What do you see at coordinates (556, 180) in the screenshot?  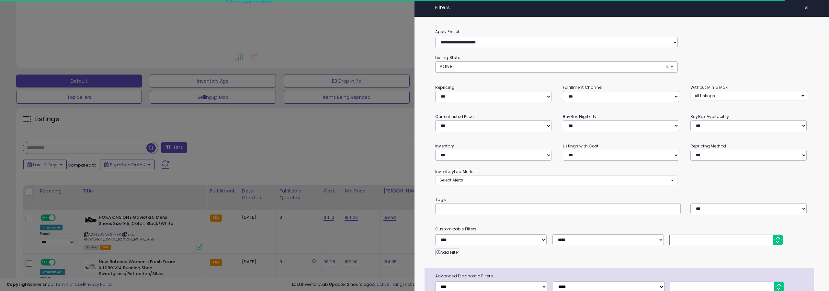 I see `button: Select Alerts` at bounding box center [556, 180].